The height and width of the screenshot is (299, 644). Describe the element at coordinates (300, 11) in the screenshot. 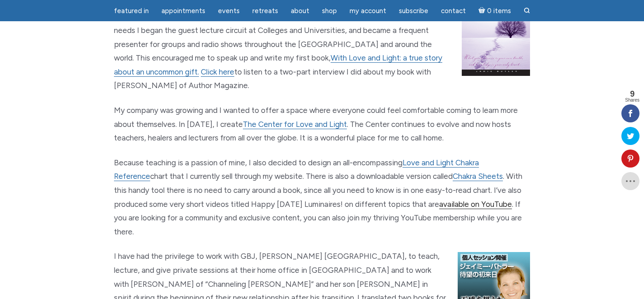

I see `span: About` at that location.